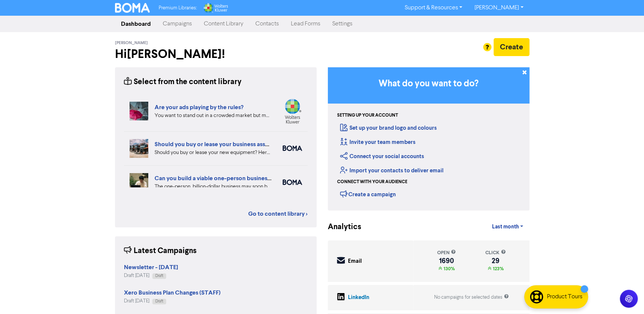  What do you see at coordinates (392, 170) in the screenshot?
I see `a: Import your contacts to deliver email` at bounding box center [392, 170].